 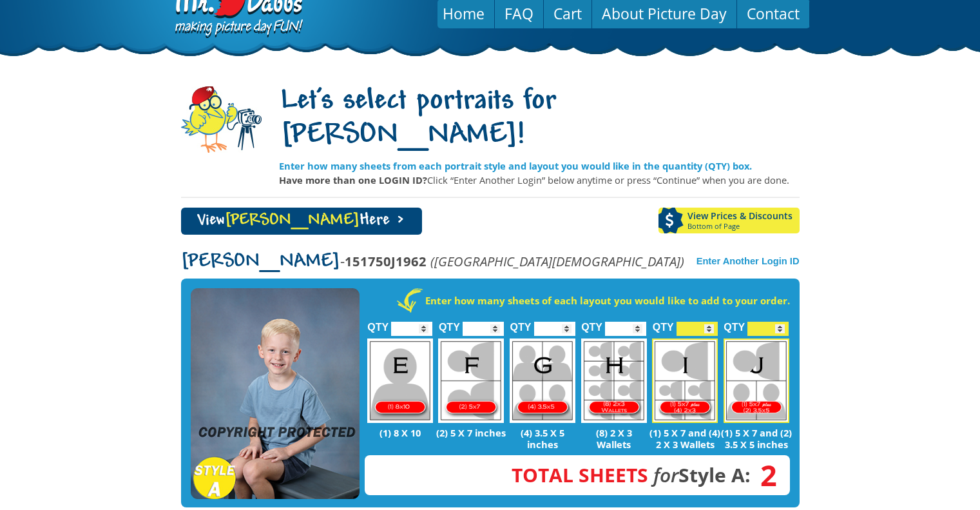 What do you see at coordinates (631, 474) in the screenshot?
I see `strong: Style A:` at bounding box center [631, 474].